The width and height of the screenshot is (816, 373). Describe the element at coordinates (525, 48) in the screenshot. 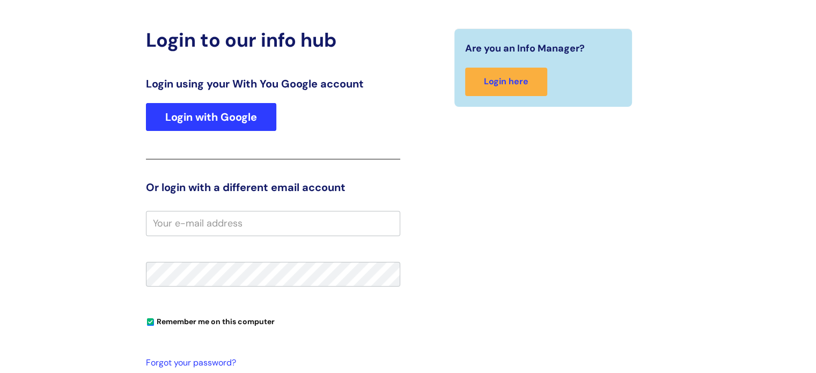

I see `span: Are you an Info Manager?` at that location.